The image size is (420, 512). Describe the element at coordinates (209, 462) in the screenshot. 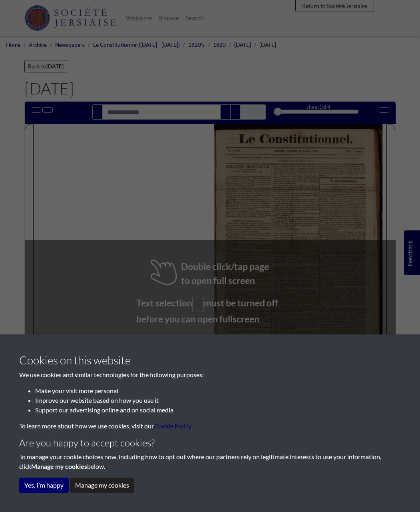

I see `p: To manage your cookie choices now, including how to opt out where our partners rely on legitimate...` at that location.